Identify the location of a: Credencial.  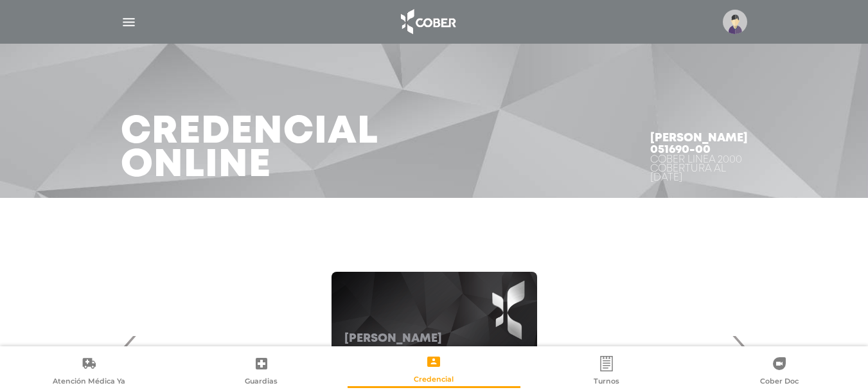
(434, 370).